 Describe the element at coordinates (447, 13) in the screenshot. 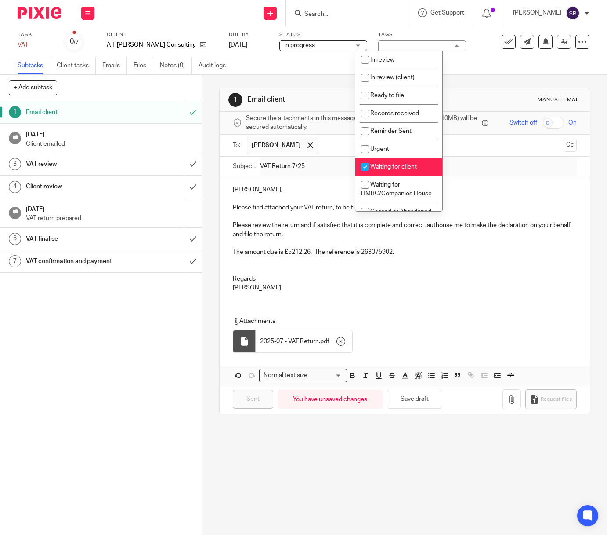

I see `span: Get Support` at that location.